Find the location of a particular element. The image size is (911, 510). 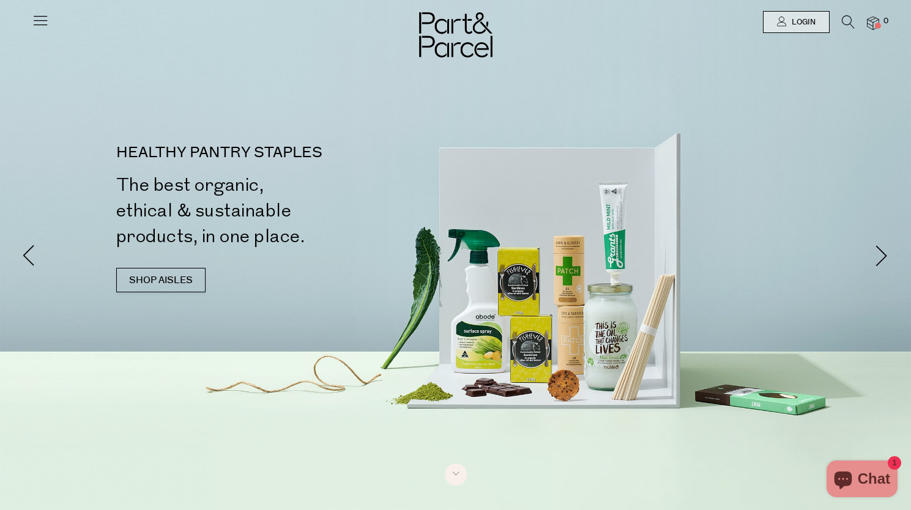

a: Login is located at coordinates (796, 22).